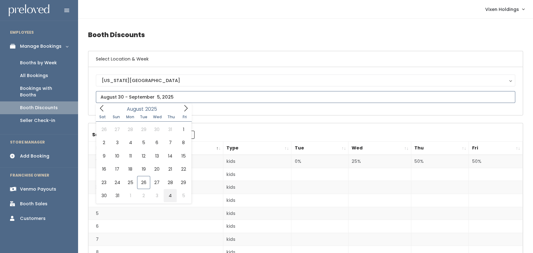  What do you see at coordinates (170, 129) in the screenshot?
I see `span: July 31, 2025` at bounding box center [170, 129].